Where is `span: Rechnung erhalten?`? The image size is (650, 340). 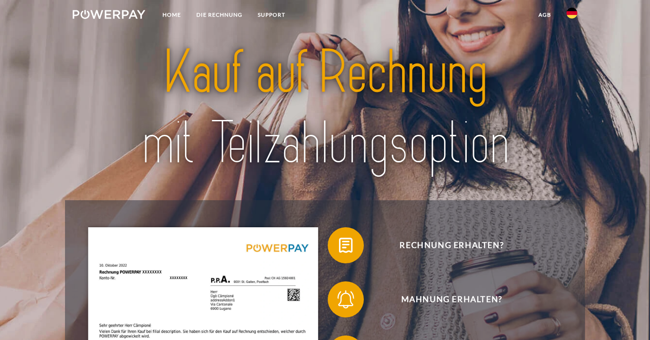
span: Rechnung erhalten? is located at coordinates (452, 246).